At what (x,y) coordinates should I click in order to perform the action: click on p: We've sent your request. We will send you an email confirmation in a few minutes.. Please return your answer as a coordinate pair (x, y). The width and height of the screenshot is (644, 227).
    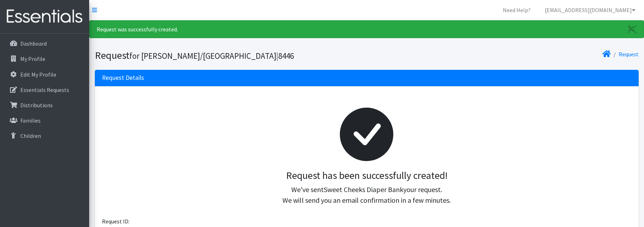
    Looking at the image, I should click on (367, 195).